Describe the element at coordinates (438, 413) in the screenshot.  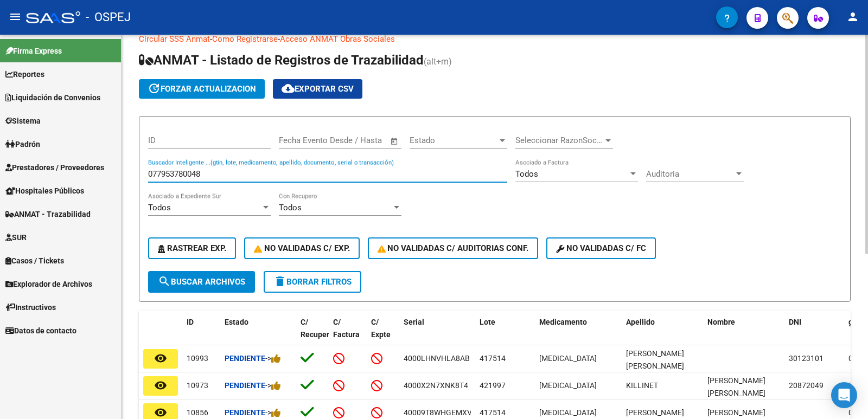
I see `span: 40009T8WHGEMXV` at that location.